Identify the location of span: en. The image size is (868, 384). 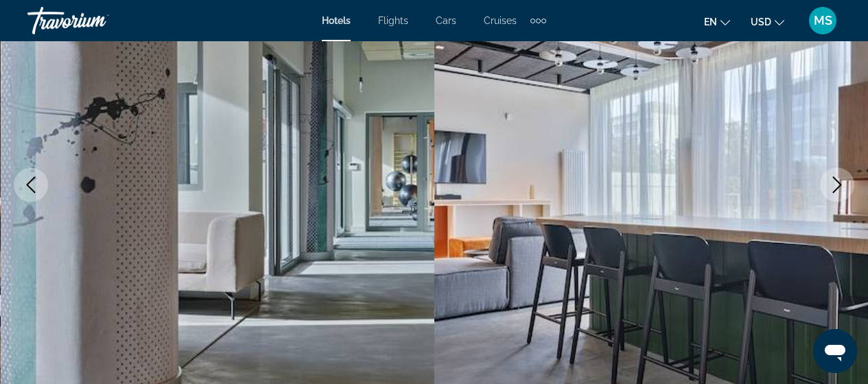
(710, 22).